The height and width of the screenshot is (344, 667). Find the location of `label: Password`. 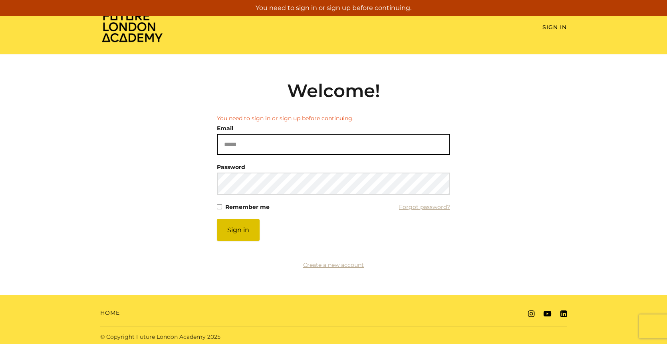

label: Password is located at coordinates (231, 167).